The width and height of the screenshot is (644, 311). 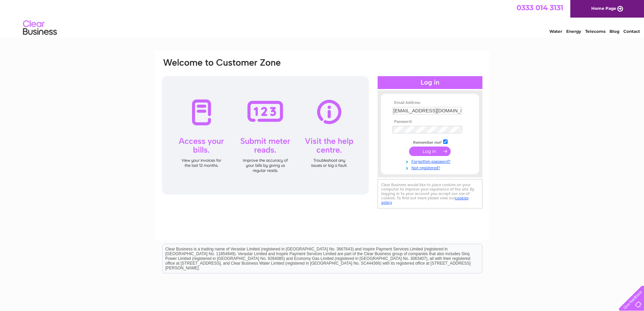 I want to click on a: Telecoms, so click(x=596, y=31).